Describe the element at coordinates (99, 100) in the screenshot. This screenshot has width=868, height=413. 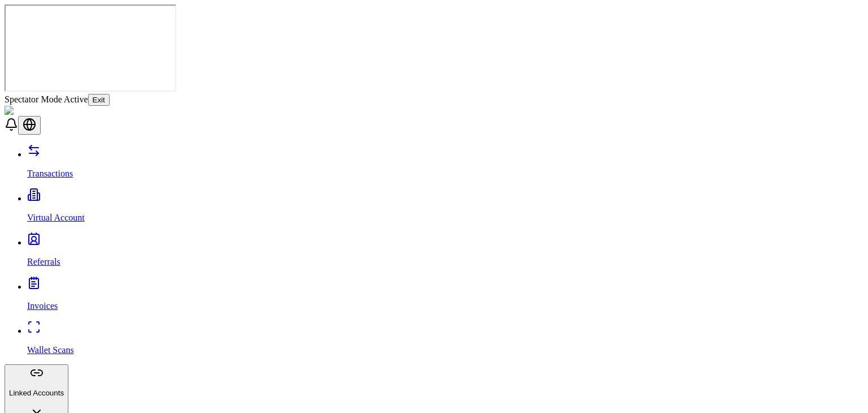
I see `button: Exit` at that location.